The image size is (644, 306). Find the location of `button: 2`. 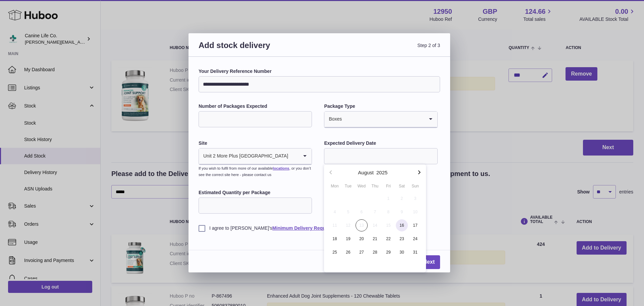

button: 2 is located at coordinates (401, 198).